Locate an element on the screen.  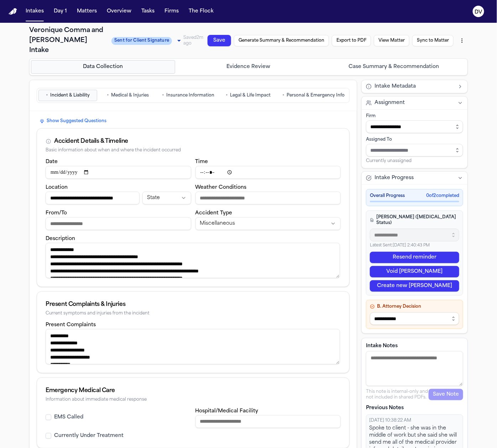
div: Current symptoms and injuries from the incident is located at coordinates (193, 314).